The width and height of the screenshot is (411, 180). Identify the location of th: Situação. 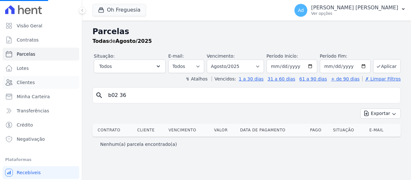
(349, 130).